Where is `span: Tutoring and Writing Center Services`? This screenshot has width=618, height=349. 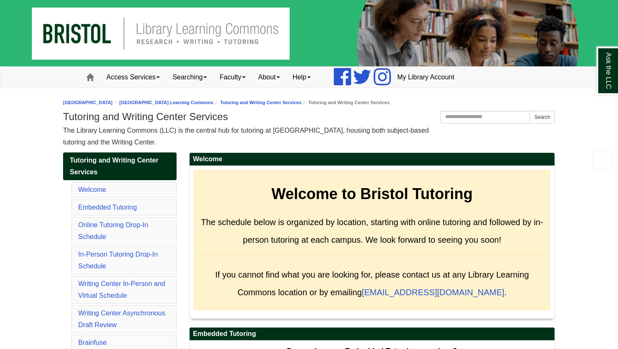 span: Tutoring and Writing Center Services is located at coordinates (114, 166).